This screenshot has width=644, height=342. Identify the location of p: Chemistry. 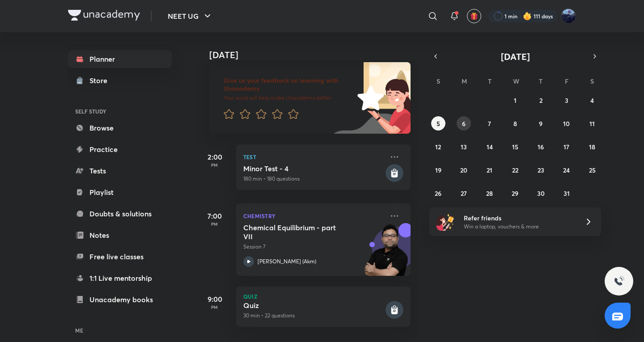
(314, 216).